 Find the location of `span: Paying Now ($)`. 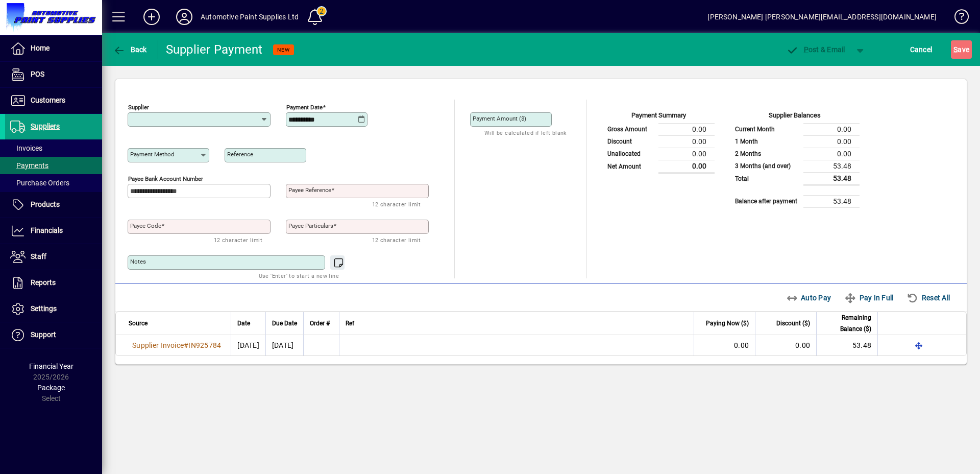

span: Paying Now ($) is located at coordinates (728, 323).